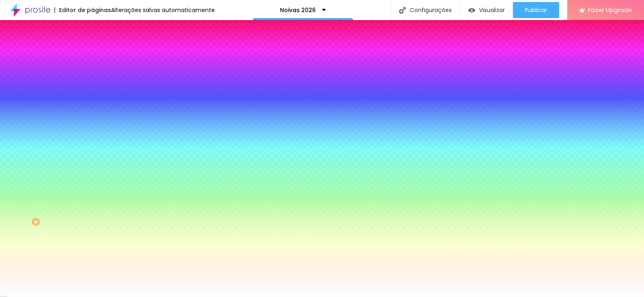  What do you see at coordinates (82, 10) in the screenshot?
I see `div: Editor de páginas` at bounding box center [82, 10].